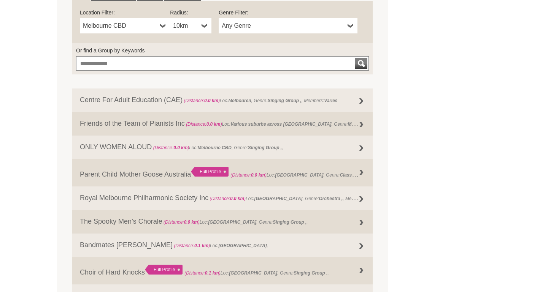  I want to click on a: Any Genre, so click(288, 26).